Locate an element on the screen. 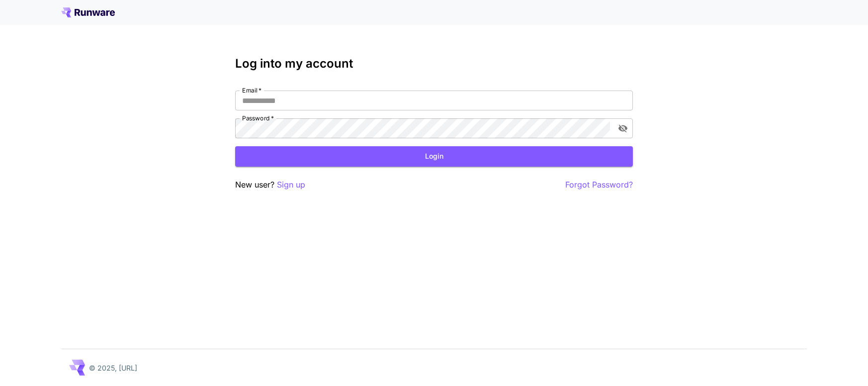  button: Sign up is located at coordinates (291, 184).